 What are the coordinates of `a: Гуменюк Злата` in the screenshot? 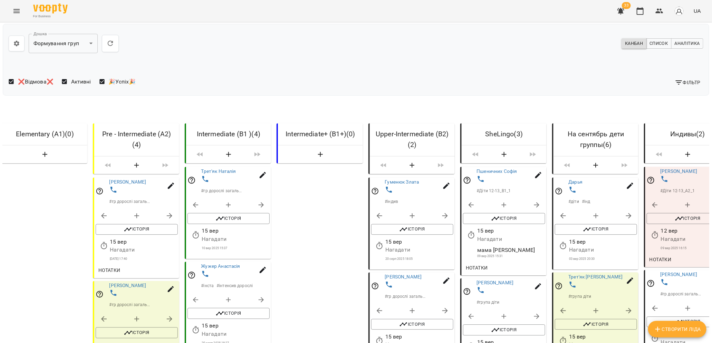 It's located at (402, 182).